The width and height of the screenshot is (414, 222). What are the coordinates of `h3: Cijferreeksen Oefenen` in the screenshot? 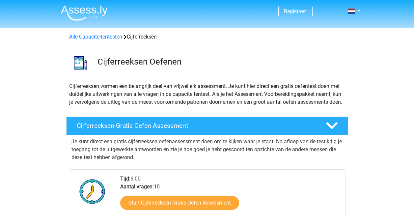 It's located at (220, 62).